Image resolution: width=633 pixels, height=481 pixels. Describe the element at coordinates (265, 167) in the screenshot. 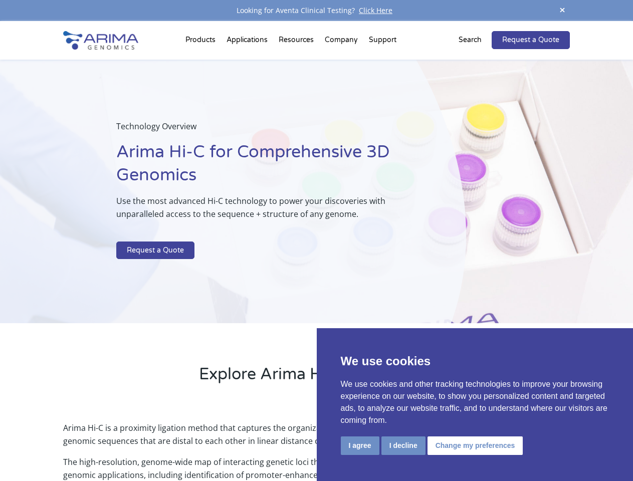

I see `h1: Arima Hi-C for Comprehensive 3D Genomics` at that location.